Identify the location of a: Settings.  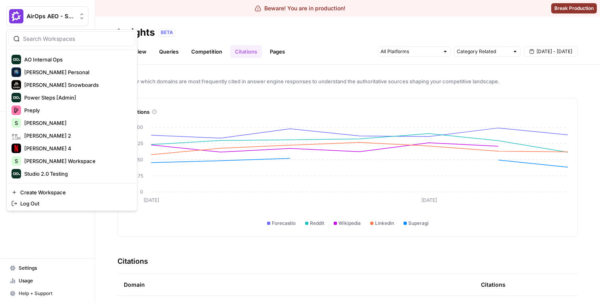
(47, 268).